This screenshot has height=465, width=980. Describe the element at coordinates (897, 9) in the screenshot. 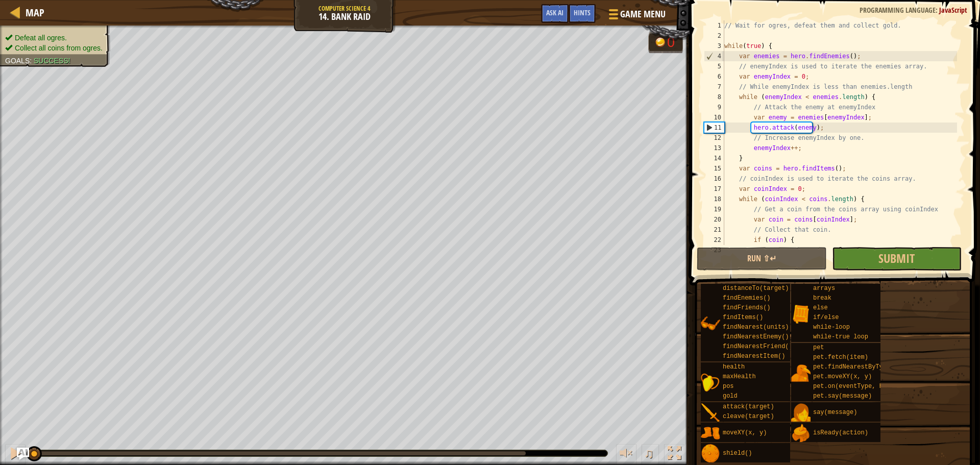

I see `span: Programming language` at that location.